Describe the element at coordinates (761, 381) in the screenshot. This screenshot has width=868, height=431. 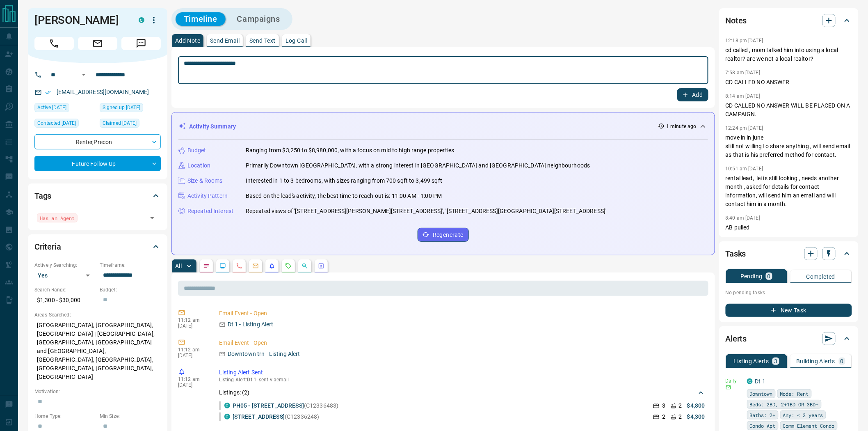
I see `a: Dt 1` at that location.